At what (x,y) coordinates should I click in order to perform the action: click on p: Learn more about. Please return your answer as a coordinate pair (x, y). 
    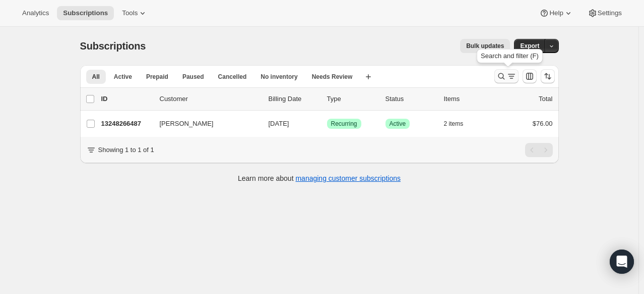
    Looking at the image, I should click on (319, 178).